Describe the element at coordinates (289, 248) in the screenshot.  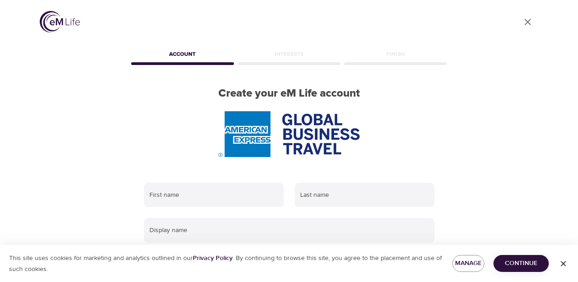
I see `p: Your real name will be hidden.` at that location.